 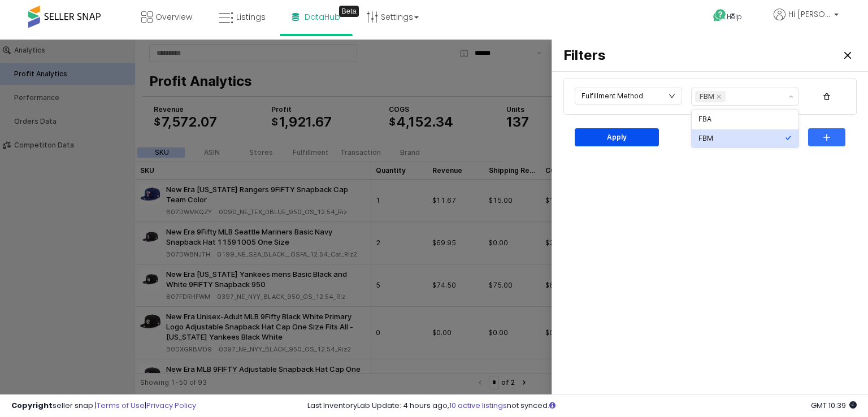 I want to click on div: Remove FBM, so click(x=719, y=57).